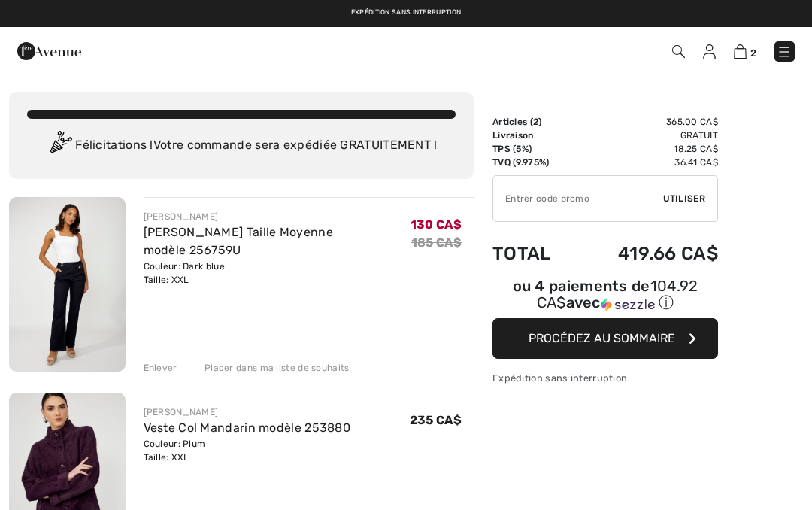 Image resolution: width=812 pixels, height=510 pixels. I want to click on div: Enlever, so click(160, 368).